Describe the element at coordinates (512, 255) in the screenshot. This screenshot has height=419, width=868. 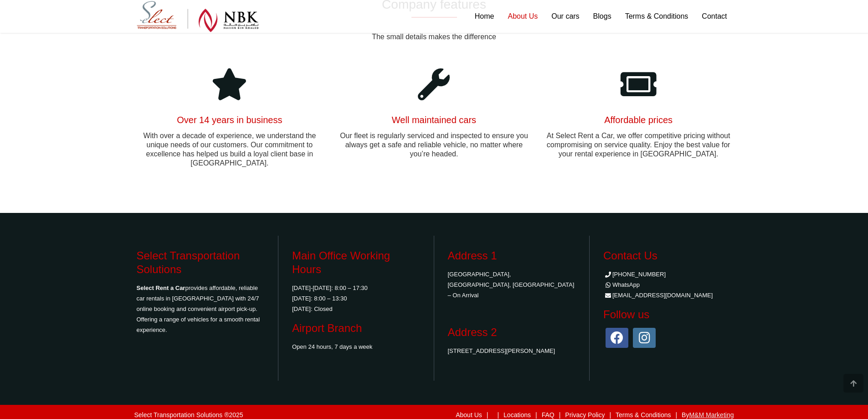
I see `h3: Address 1` at that location.